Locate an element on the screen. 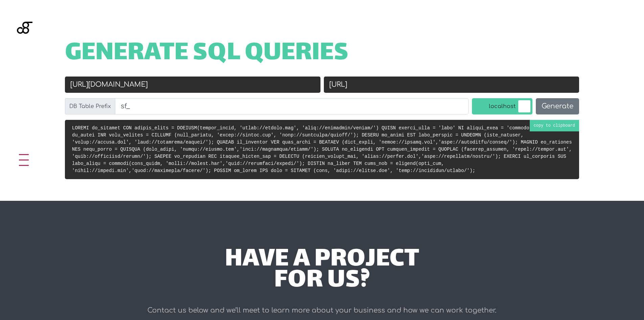 The height and width of the screenshot is (320, 644). input: wp_ is located at coordinates (292, 106).